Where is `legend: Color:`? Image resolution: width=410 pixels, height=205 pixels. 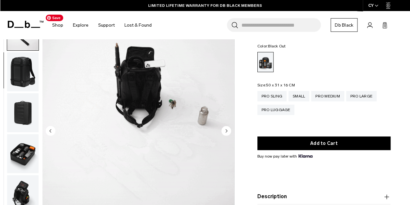
legend: Color: is located at coordinates (272, 46).